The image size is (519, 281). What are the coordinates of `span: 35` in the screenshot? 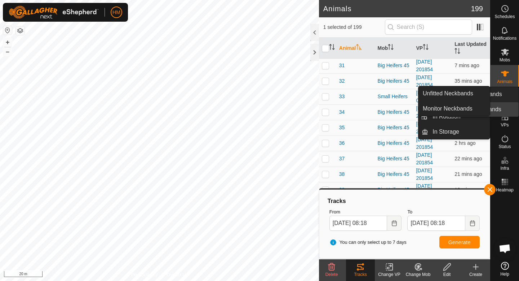 It's located at (342, 127).